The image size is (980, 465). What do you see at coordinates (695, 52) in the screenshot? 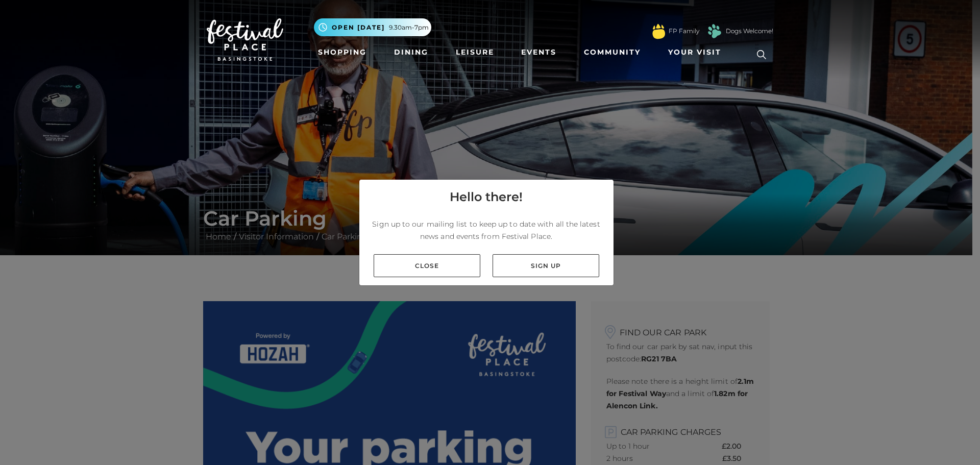
I see `span: Your Visit` at bounding box center [695, 52].